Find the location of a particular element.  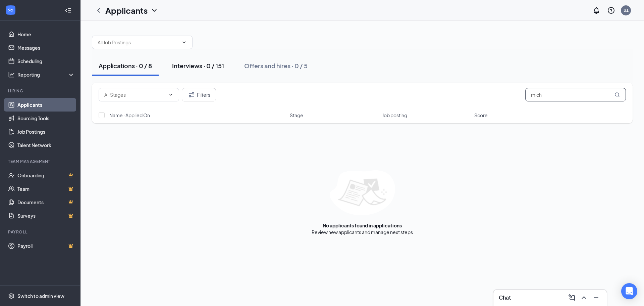

svg: QuestionInfo is located at coordinates (611, 10).